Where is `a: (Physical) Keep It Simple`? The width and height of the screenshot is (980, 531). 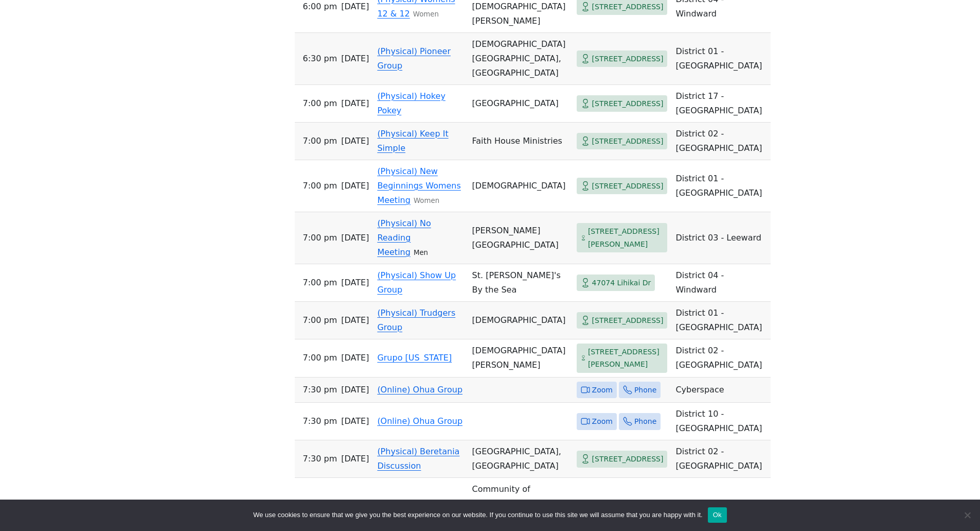 a: (Physical) Keep It Simple is located at coordinates (413, 141).